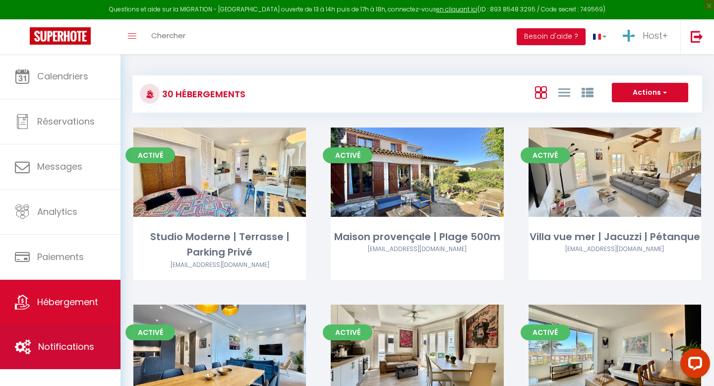 Image resolution: width=714 pixels, height=386 pixels. I want to click on img: Super Booking, so click(60, 36).